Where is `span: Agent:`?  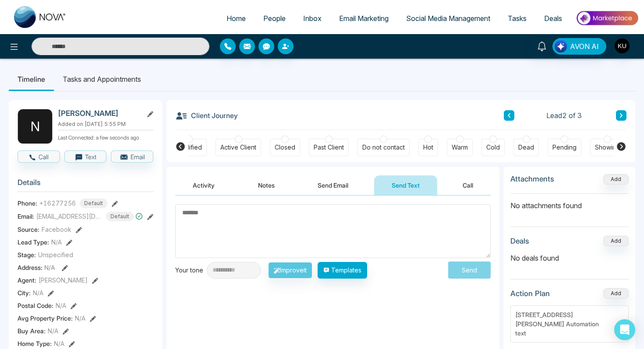
span: Agent: is located at coordinates (27, 280).